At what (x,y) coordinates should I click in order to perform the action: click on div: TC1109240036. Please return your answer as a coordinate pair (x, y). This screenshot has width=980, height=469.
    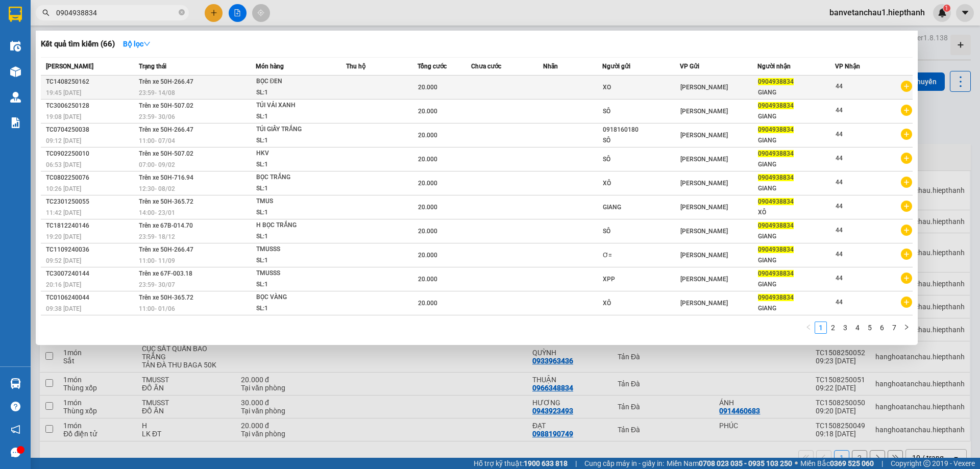
    Looking at the image, I should click on (91, 249).